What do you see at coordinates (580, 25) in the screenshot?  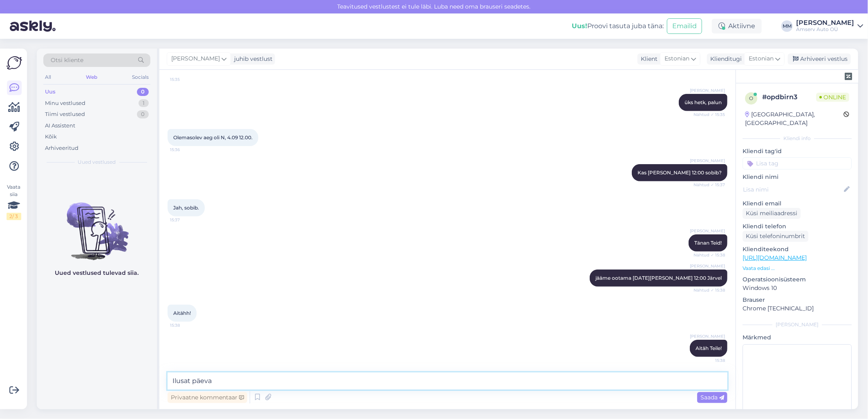 I see `b: Uus!` at bounding box center [580, 25].